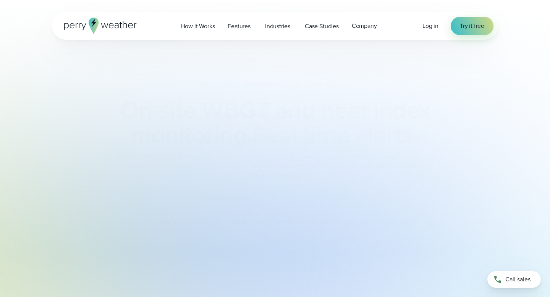 The image size is (550, 297). What do you see at coordinates (472, 26) in the screenshot?
I see `span: Try it free` at bounding box center [472, 26].